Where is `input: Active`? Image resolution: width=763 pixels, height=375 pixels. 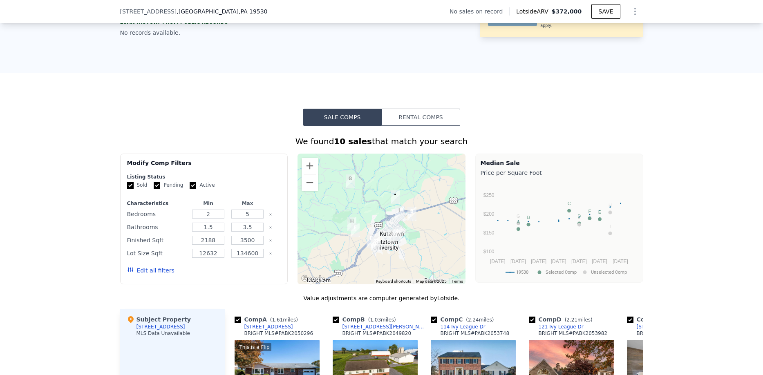
input: Active is located at coordinates (193, 186).